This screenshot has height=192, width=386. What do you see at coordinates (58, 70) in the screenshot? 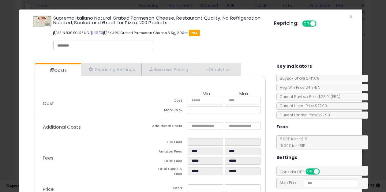
I see `a: Costs` at bounding box center [58, 70].